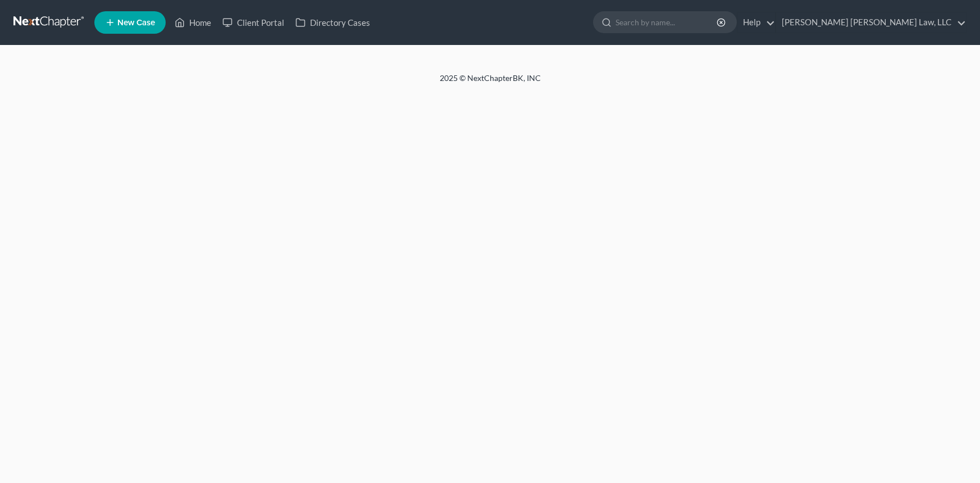 This screenshot has height=483, width=980. I want to click on input: Search by name..., so click(667, 22).